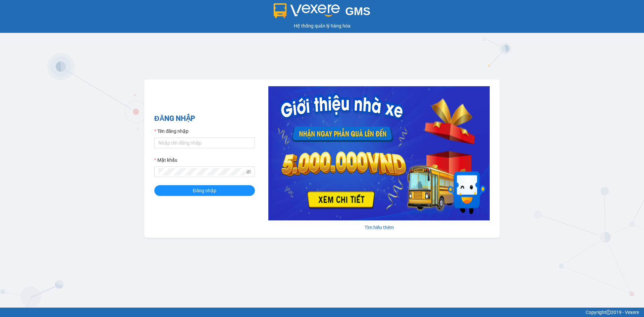  Describe the element at coordinates (322, 312) in the screenshot. I see `div: Copyright 2019 - Vexere` at that location.